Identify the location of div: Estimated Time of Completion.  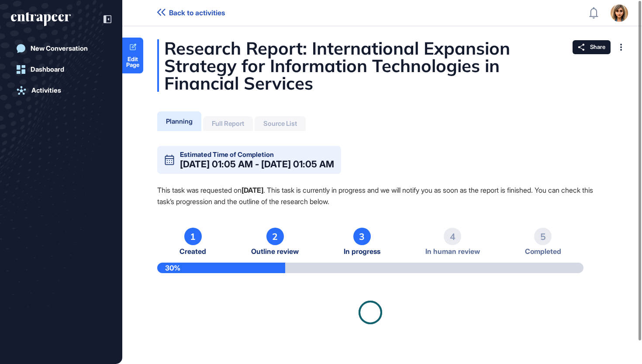
(227, 154).